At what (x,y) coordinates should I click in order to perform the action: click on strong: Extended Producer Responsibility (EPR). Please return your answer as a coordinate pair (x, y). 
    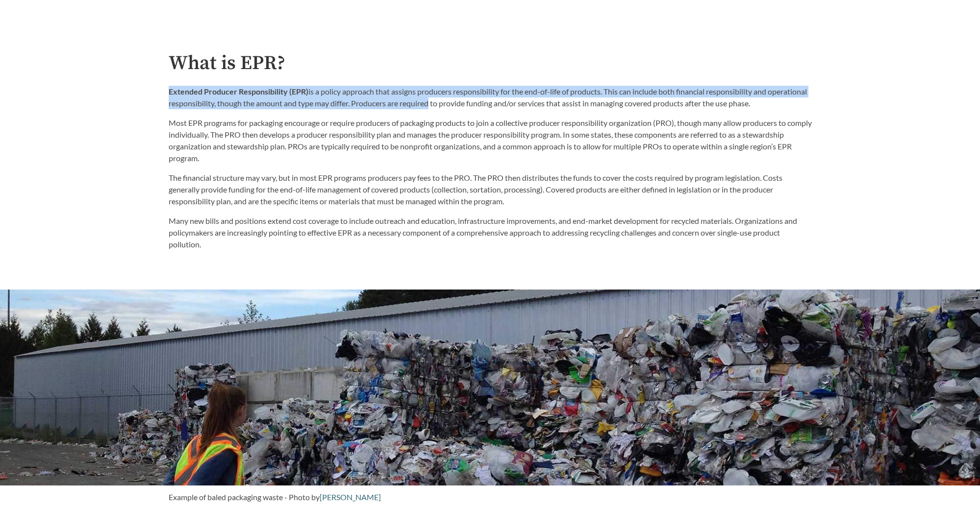
    Looking at the image, I should click on (238, 91).